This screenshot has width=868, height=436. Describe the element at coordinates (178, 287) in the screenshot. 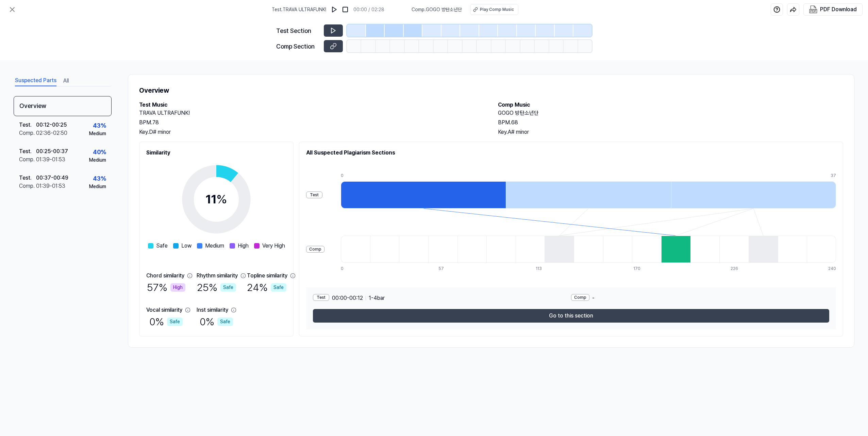

I see `div: High` at that location.